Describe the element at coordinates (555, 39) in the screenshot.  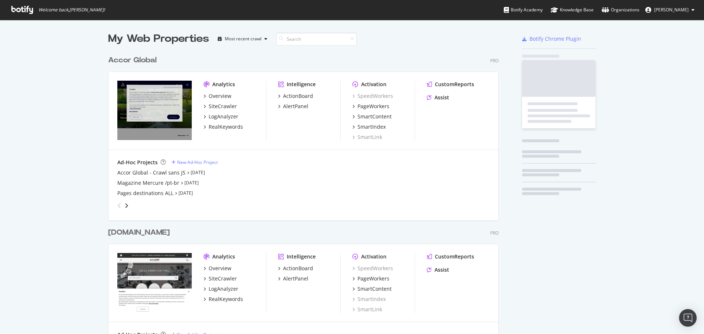
I see `div: Botify Chrome Plugin` at that location.